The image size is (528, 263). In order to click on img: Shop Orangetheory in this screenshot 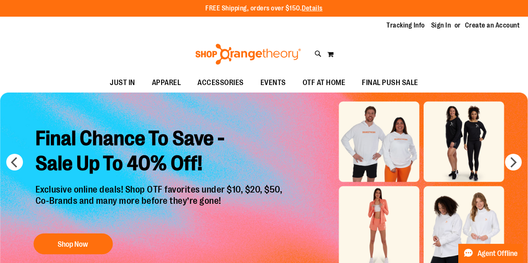, I will do `click(248, 54)`.